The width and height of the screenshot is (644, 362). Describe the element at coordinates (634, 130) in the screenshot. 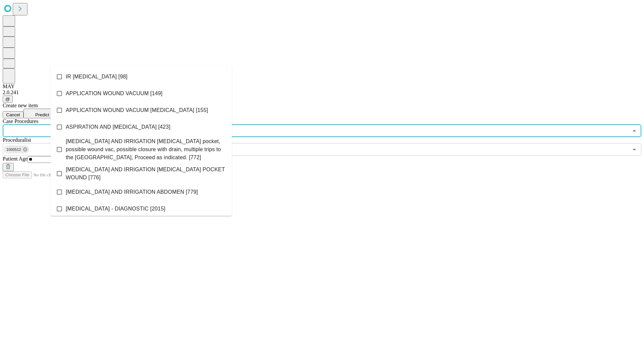

I see `button: Close` at that location.